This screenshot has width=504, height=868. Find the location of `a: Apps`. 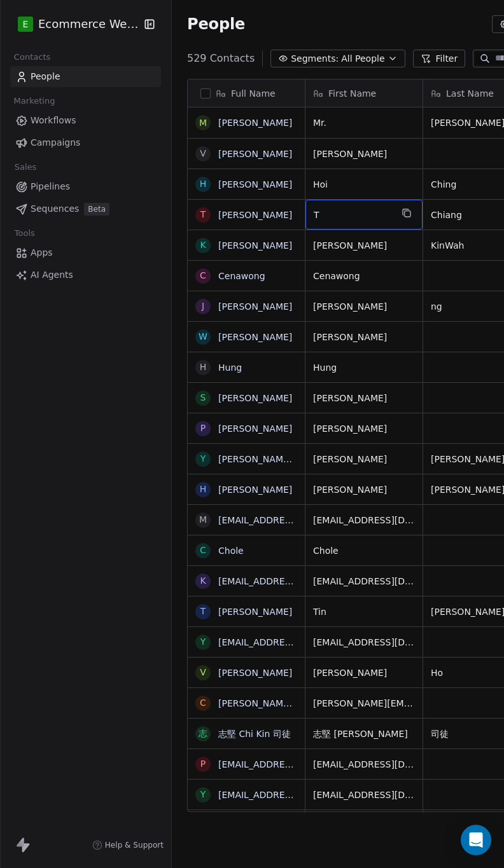

a: Apps is located at coordinates (85, 252).